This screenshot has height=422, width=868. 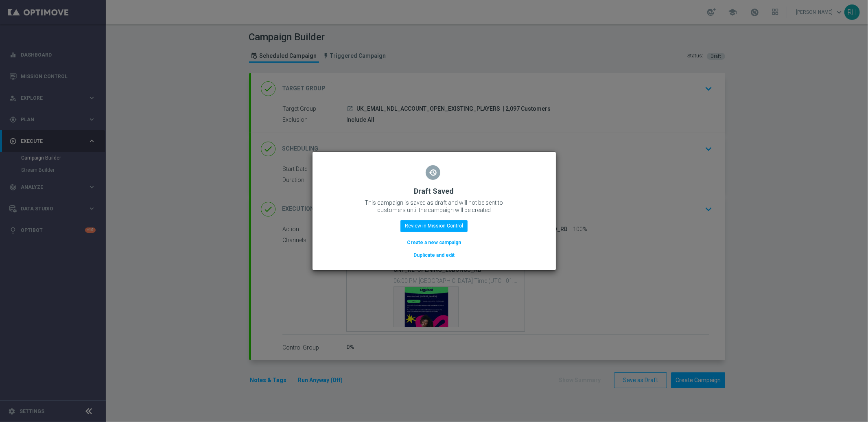 What do you see at coordinates (434, 191) in the screenshot?
I see `h2: Draft Saved` at bounding box center [434, 191].